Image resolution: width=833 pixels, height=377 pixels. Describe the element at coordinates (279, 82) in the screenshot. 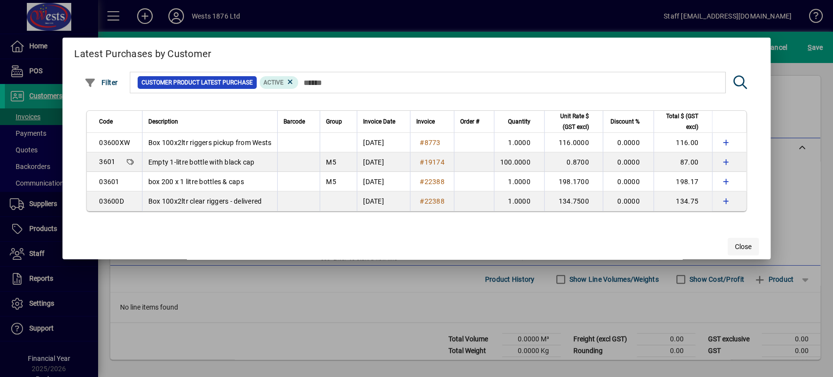

I see `mat-chip: Product Activation Status: Active` at that location.